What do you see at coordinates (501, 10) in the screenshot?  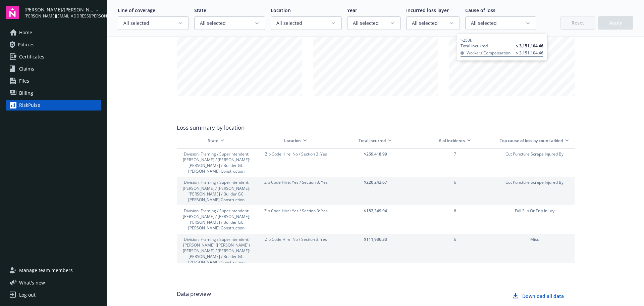 I see `p: Cause of loss` at bounding box center [501, 10].